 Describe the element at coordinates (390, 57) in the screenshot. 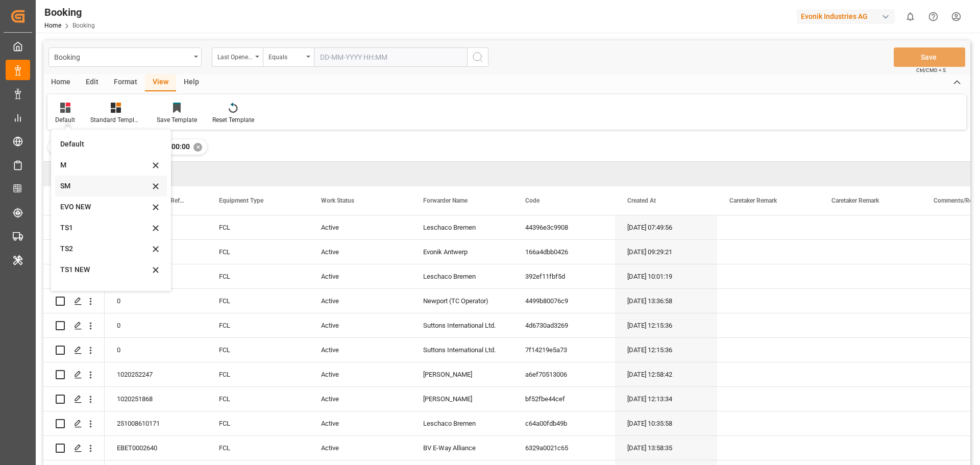

I see `input: DD-MM-YYYY HH:MM` at that location.